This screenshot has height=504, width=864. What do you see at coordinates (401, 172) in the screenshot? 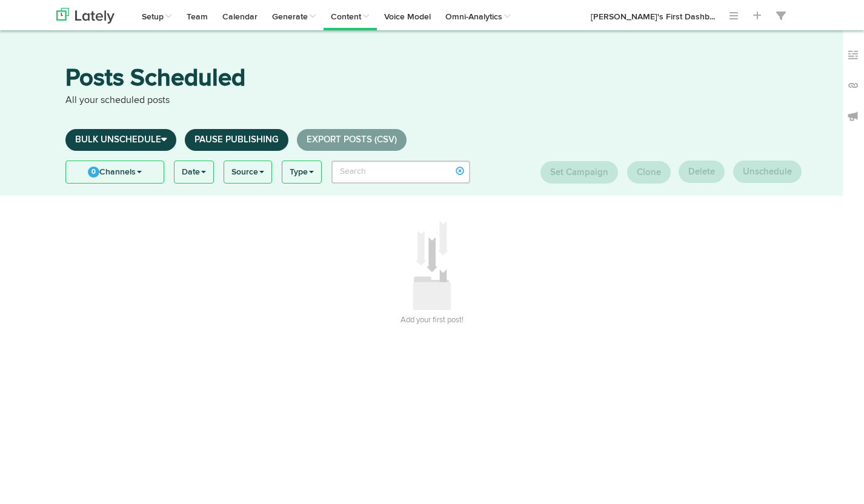
I see `input: Search` at bounding box center [401, 172].